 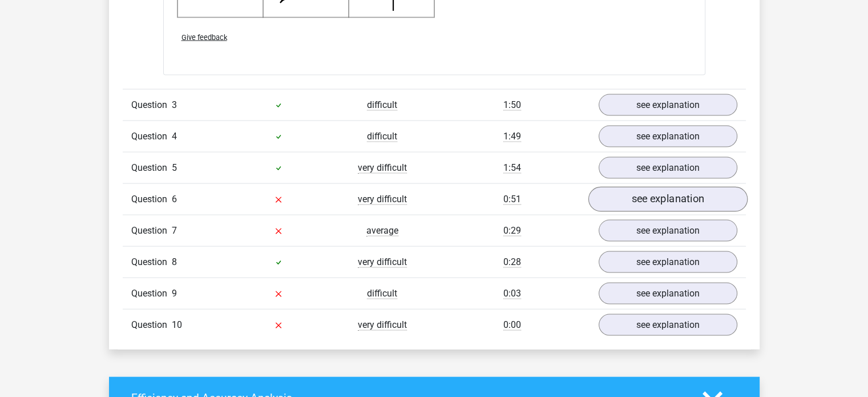 I want to click on span: 3, so click(x=174, y=104).